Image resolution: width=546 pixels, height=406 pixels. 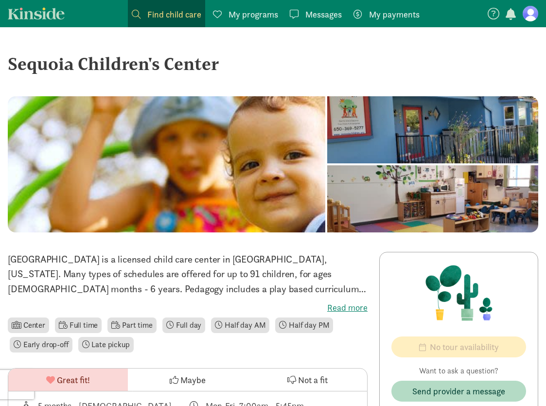 I want to click on li: Full time, so click(x=78, y=325).